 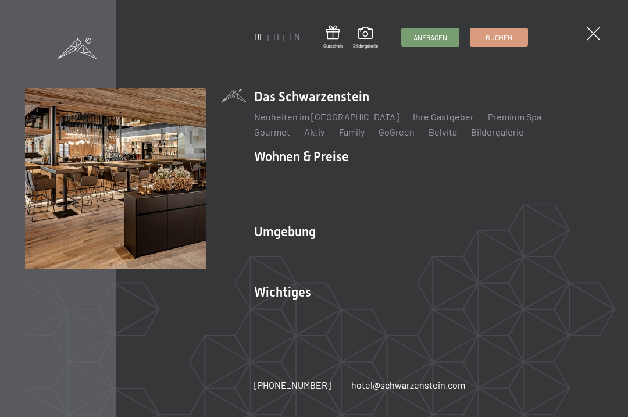 I want to click on span: Gutschein, so click(x=333, y=46).